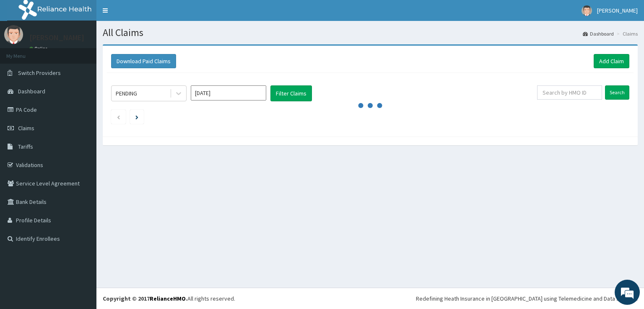 The image size is (644, 309). What do you see at coordinates (126, 94) in the screenshot?
I see `div: PENDING` at bounding box center [126, 94].